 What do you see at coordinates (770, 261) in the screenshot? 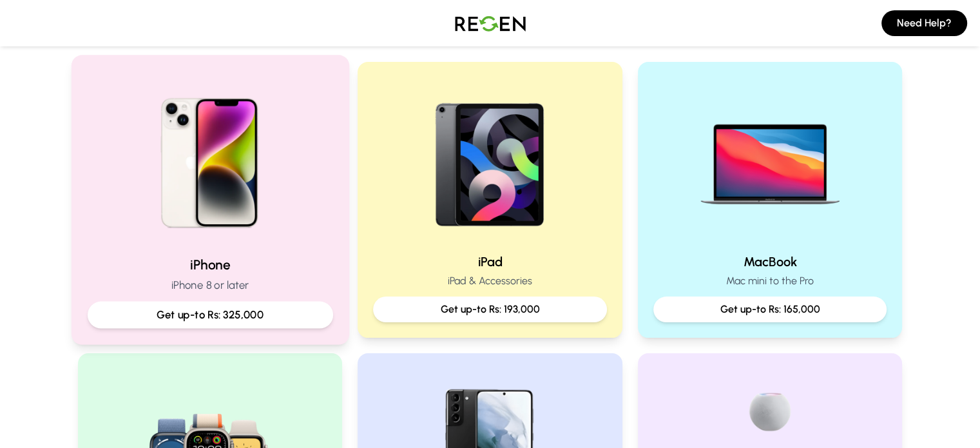
I see `h2: MacBook` at bounding box center [770, 261].